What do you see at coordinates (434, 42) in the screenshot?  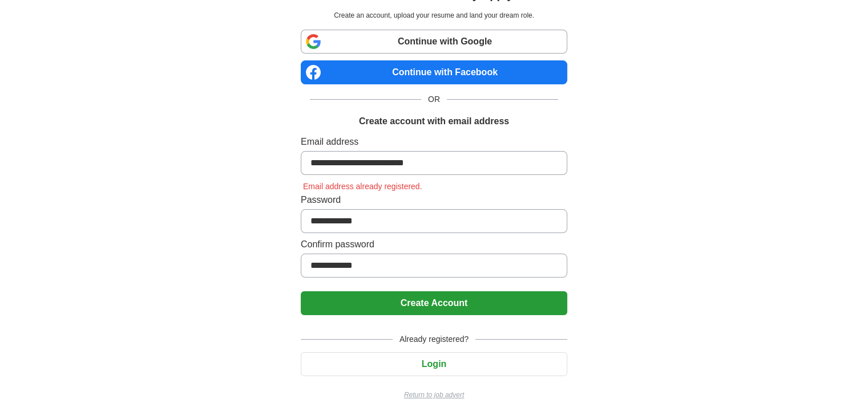 I see `a: Continue with Google` at bounding box center [434, 42].